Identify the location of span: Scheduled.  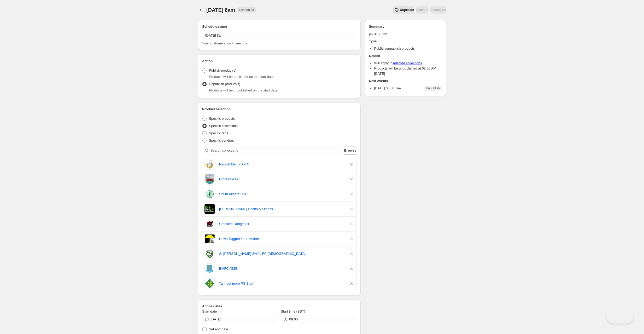
(247, 10).